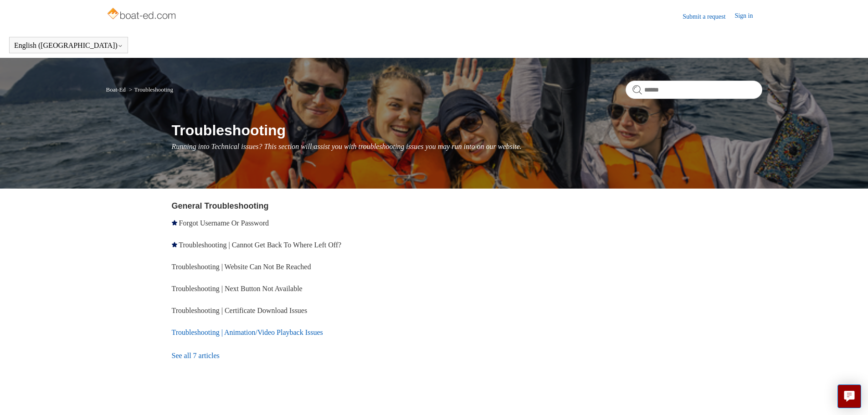 The width and height of the screenshot is (868, 415). What do you see at coordinates (849, 397) in the screenshot?
I see `button: Live chat` at bounding box center [849, 397].